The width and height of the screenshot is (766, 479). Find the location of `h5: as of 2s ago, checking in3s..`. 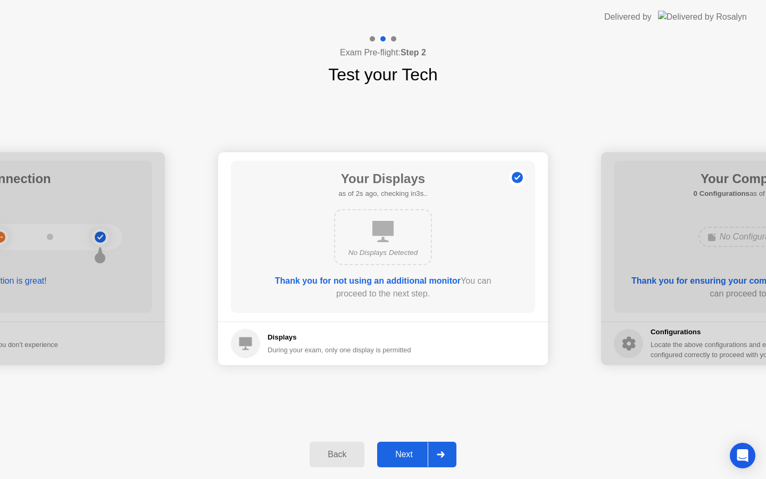

h5: as of 2s ago, checking in3s.. is located at coordinates (382, 194).